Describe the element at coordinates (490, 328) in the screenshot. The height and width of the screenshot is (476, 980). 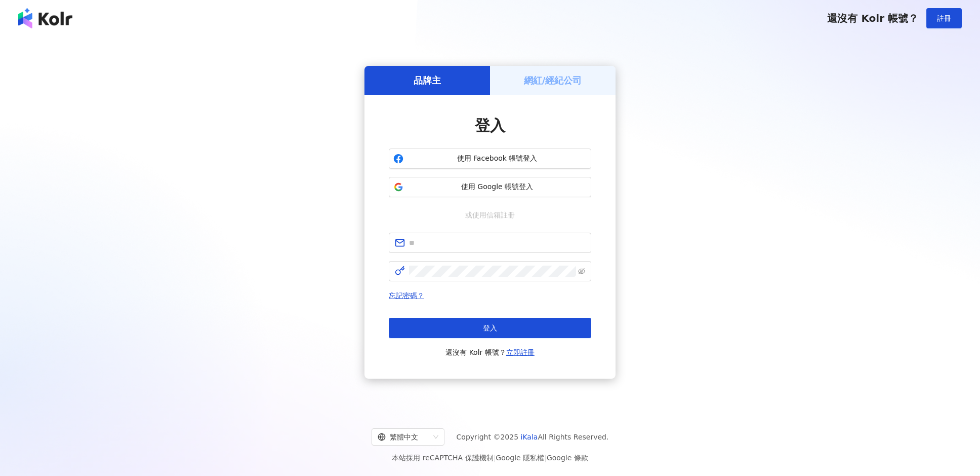
I see `button: 登入` at that location.